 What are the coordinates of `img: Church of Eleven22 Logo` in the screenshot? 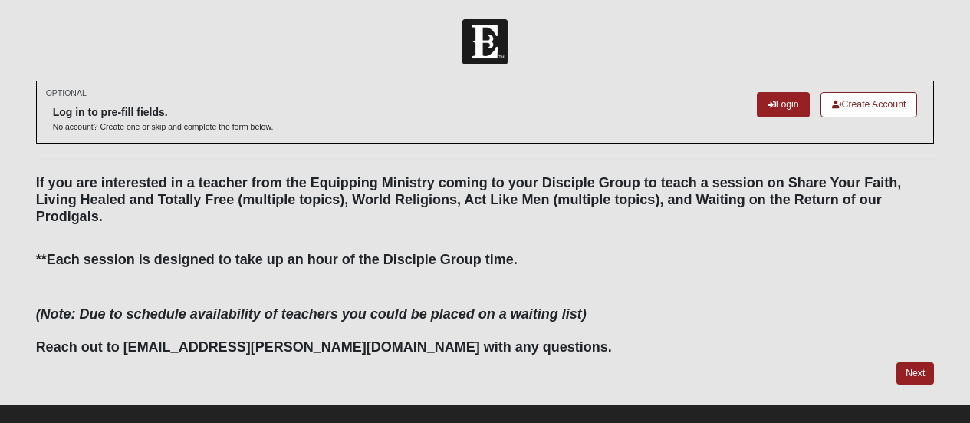 It's located at (485, 41).